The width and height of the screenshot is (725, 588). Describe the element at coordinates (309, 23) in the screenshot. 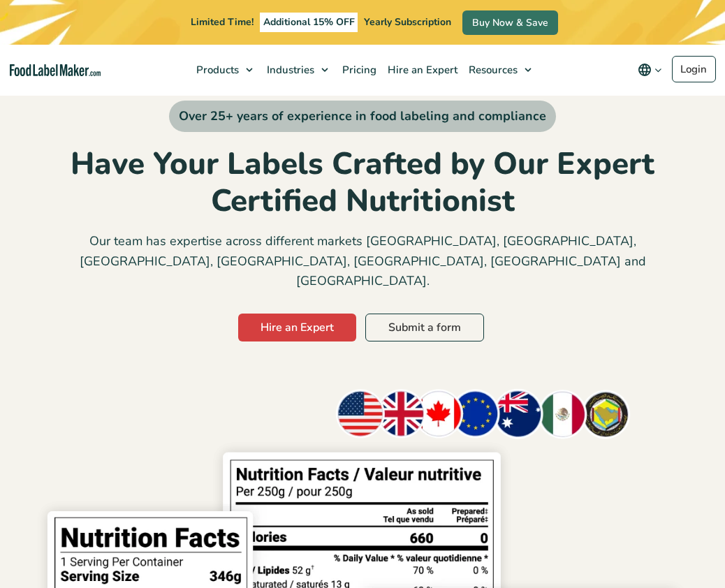

I see `span: Additional 15% OFF` at that location.